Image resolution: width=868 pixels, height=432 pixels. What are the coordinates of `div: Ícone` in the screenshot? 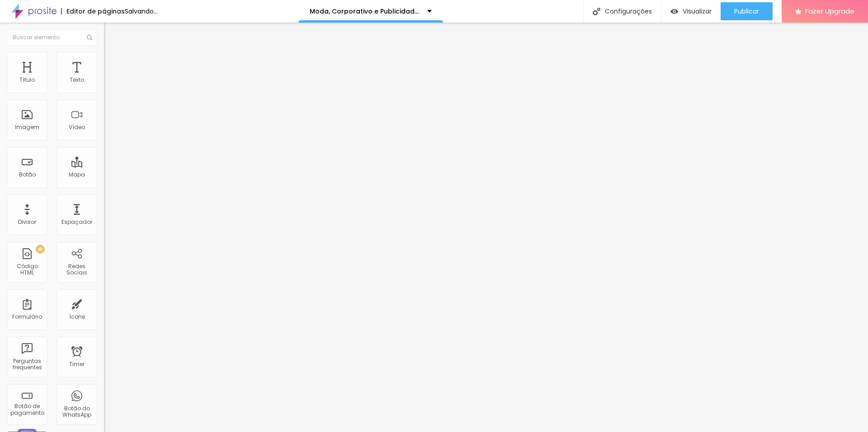 It's located at (77, 317).